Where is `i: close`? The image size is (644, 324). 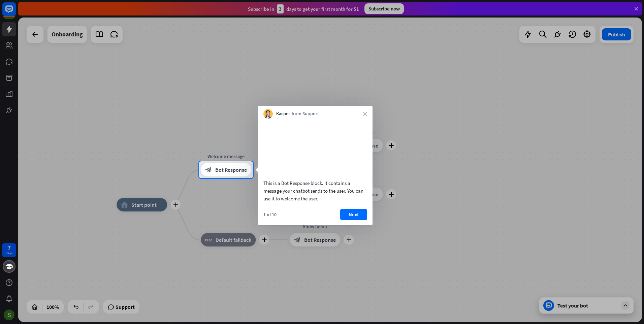
i: close is located at coordinates (365, 114).